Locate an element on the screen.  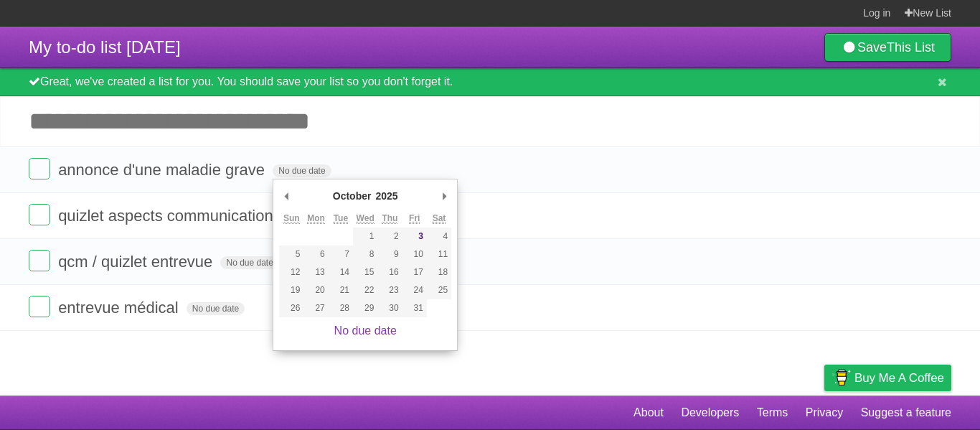
button: 29 is located at coordinates (366, 308).